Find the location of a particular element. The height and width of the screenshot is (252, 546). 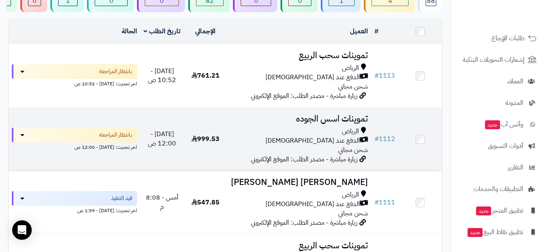

span: أدوات التسويق is located at coordinates (505, 146).